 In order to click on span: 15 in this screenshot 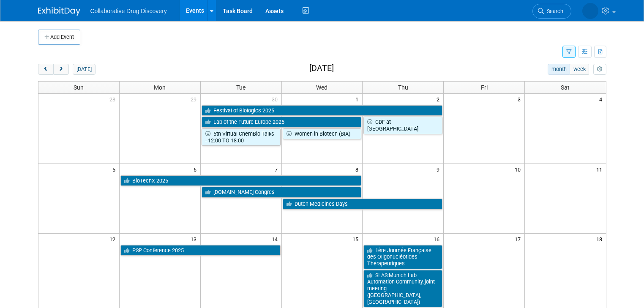, I will do `click(357, 238)`.